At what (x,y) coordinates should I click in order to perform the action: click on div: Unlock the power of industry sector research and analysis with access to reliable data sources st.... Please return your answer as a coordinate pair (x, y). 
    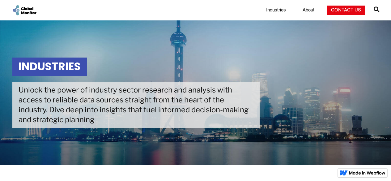
    Looking at the image, I should click on (136, 105).